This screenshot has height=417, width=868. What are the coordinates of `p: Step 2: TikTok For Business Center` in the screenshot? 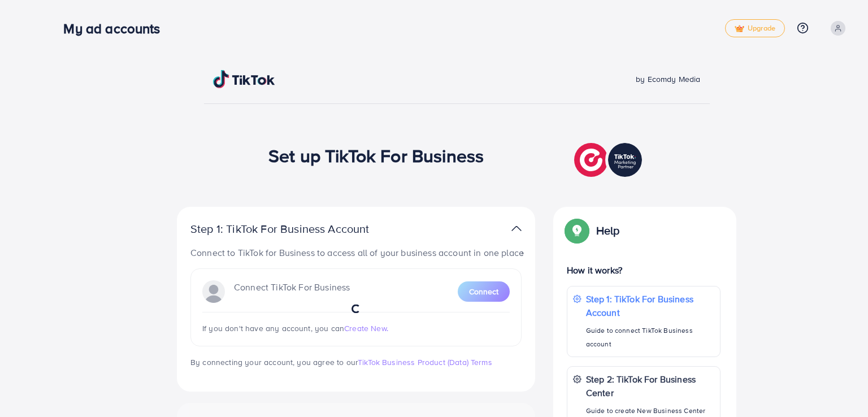 It's located at (650, 386).